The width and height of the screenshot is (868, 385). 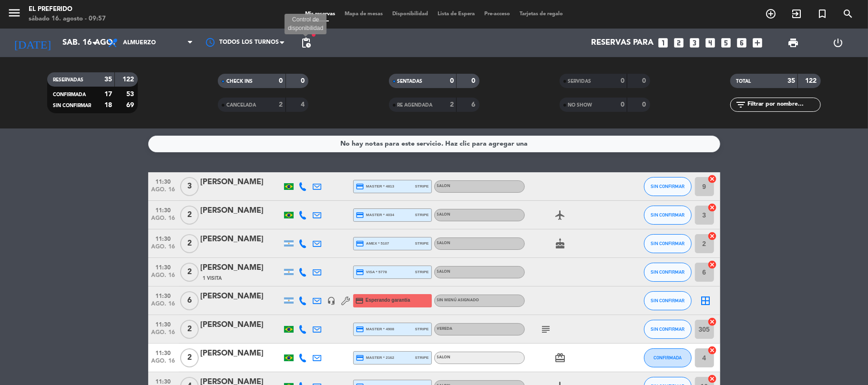 I want to click on span: 3, so click(x=189, y=187).